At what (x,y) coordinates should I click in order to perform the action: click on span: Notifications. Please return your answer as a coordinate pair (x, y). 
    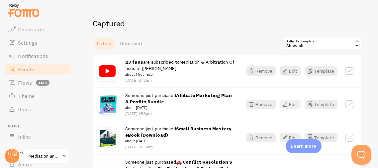
    Looking at the image, I should click on (33, 56).